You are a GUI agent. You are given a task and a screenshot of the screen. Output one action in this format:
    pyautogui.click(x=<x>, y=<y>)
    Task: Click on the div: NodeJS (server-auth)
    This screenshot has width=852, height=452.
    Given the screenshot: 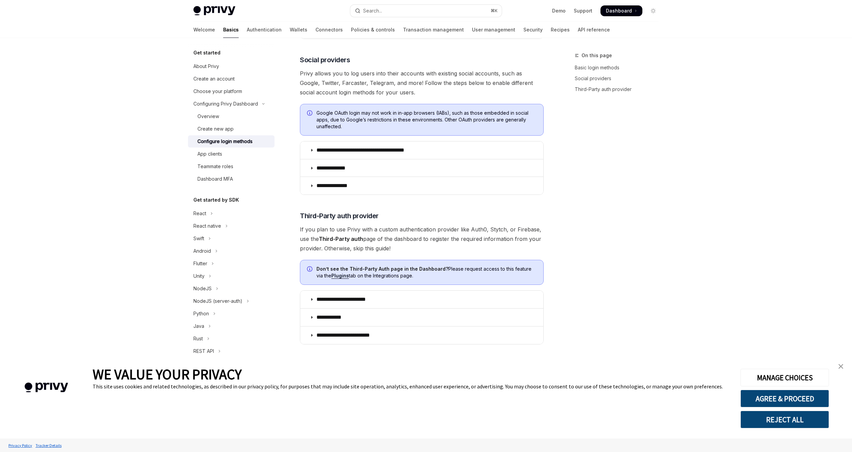 What is the action you would take?
    pyautogui.click(x=218, y=301)
    